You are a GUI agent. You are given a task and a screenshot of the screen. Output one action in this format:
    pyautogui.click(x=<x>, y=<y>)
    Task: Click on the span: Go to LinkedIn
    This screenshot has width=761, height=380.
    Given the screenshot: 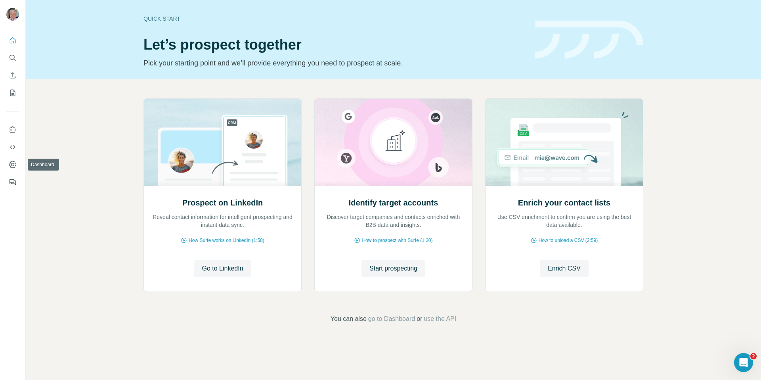 What is the action you would take?
    pyautogui.click(x=222, y=268)
    